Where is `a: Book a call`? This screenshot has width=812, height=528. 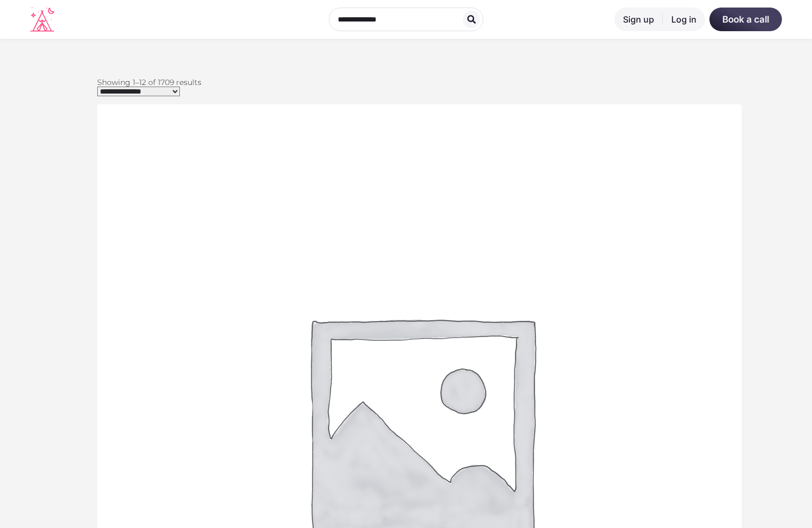 a: Book a call is located at coordinates (746, 19).